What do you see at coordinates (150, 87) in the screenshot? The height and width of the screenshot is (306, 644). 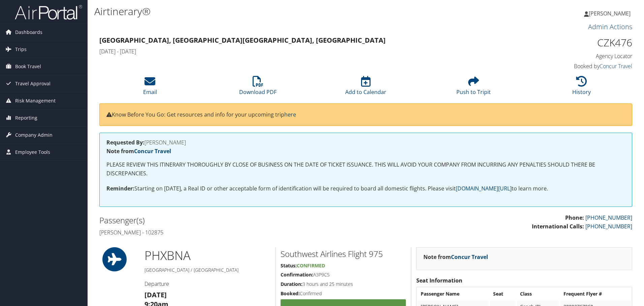 I see `a: Email` at bounding box center [150, 87].